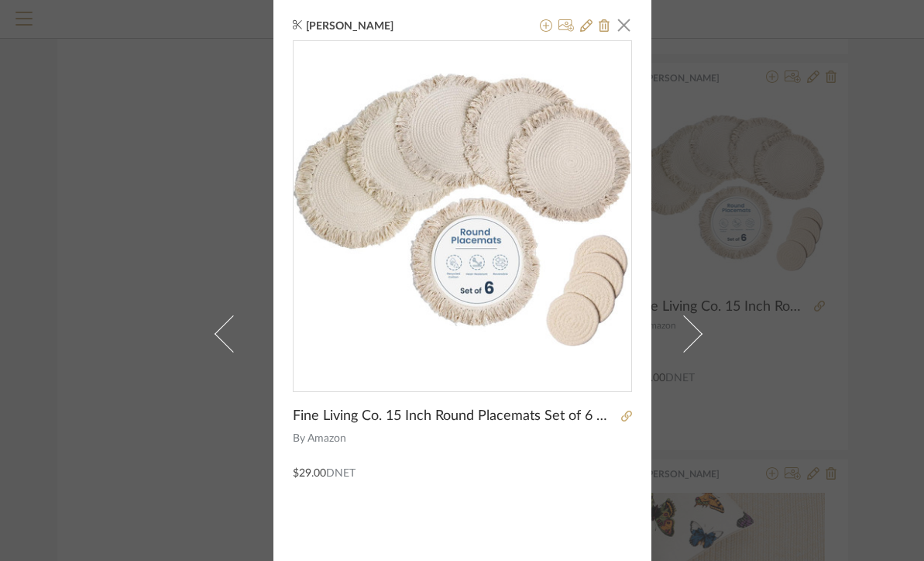  I want to click on span: DNET, so click(340, 473).